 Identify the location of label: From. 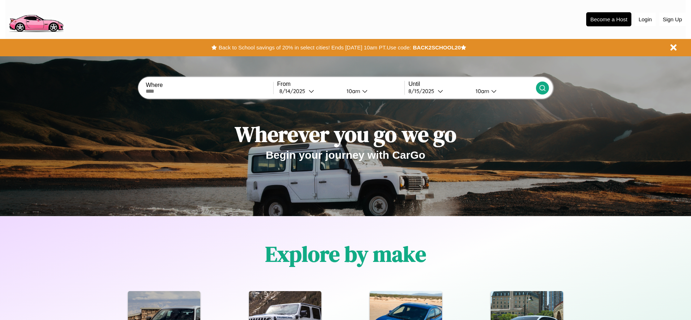
(341, 84).